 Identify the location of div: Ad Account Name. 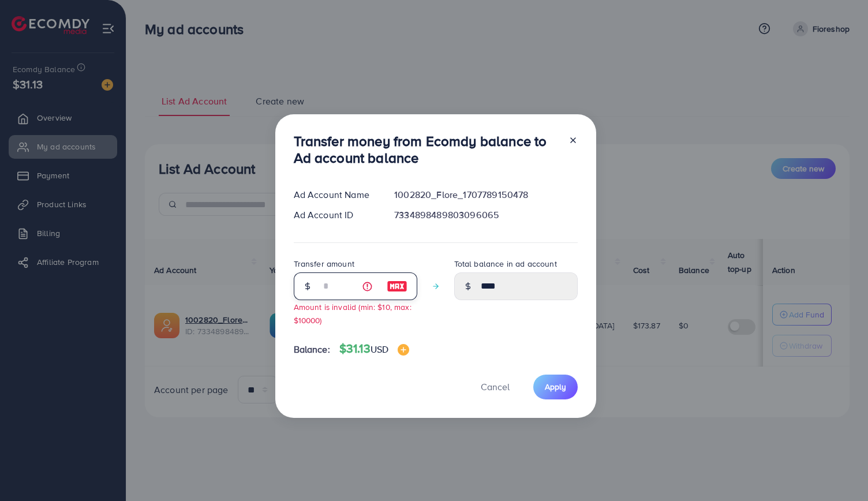
(335, 195).